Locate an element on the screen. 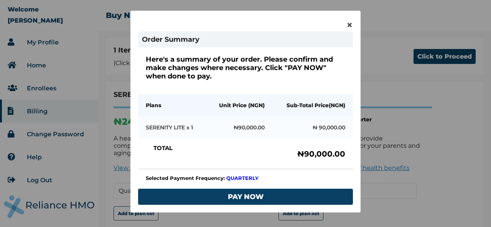  h2: Here's a summary of your order. Please confirm and make changes where necessary. Click "PAY NOW" ... is located at coordinates (245, 68).